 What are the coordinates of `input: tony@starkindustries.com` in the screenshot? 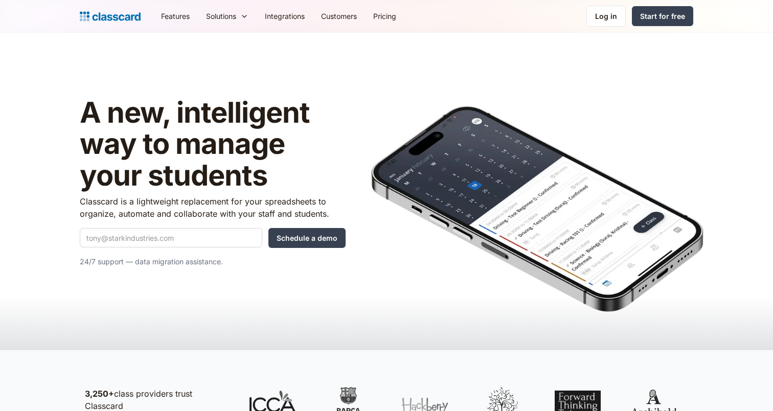 It's located at (171, 238).